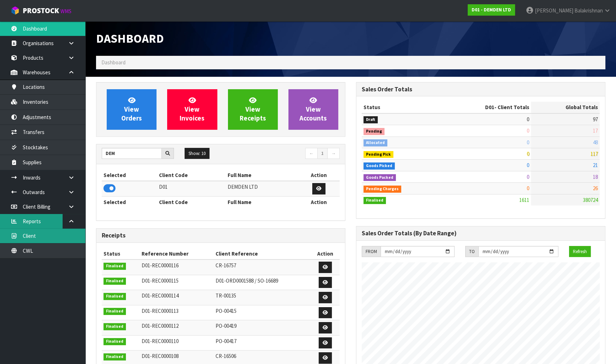 This screenshot has height=364, width=616. I want to click on span: Allocated, so click(375, 143).